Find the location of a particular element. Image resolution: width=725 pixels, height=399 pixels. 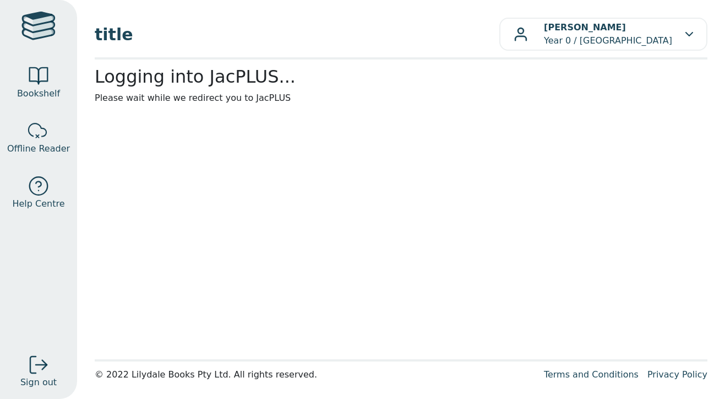

span: title is located at coordinates (297, 34).